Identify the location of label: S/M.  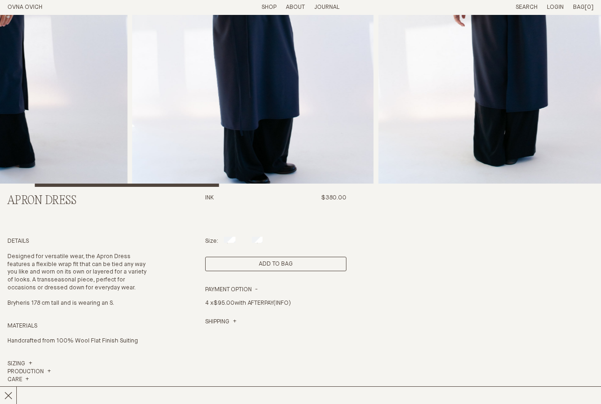
(229, 241).